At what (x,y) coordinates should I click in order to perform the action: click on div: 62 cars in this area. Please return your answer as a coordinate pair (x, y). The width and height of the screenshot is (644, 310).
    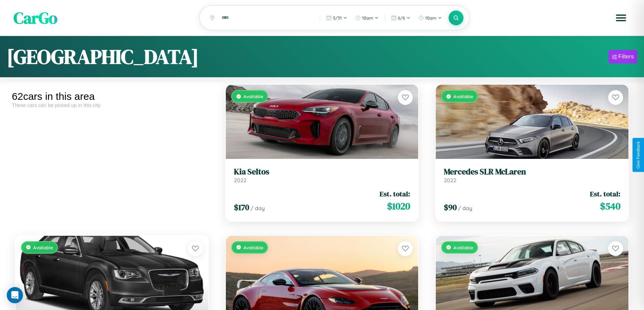
    Looking at the image, I should click on (112, 97).